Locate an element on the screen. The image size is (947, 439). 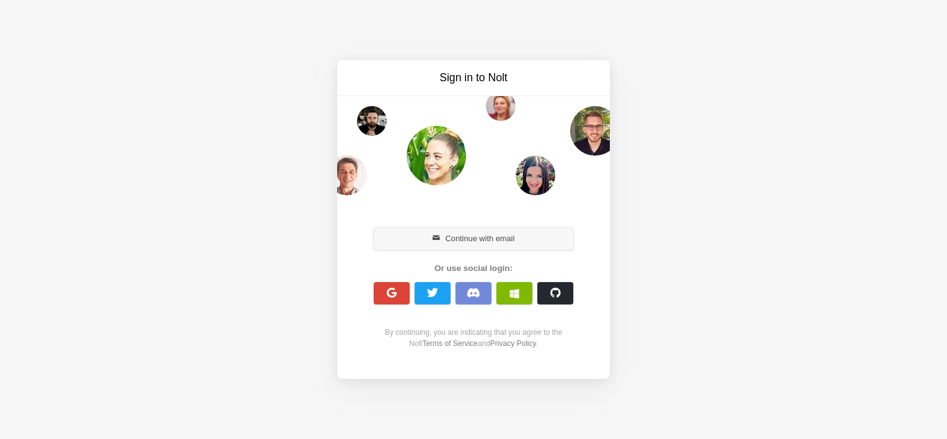
div: By continuing, you are indicating that you agree to the Nolt and . is located at coordinates (473, 338).